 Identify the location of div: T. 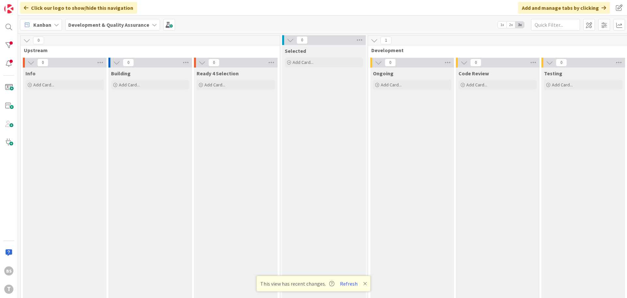
(9, 290).